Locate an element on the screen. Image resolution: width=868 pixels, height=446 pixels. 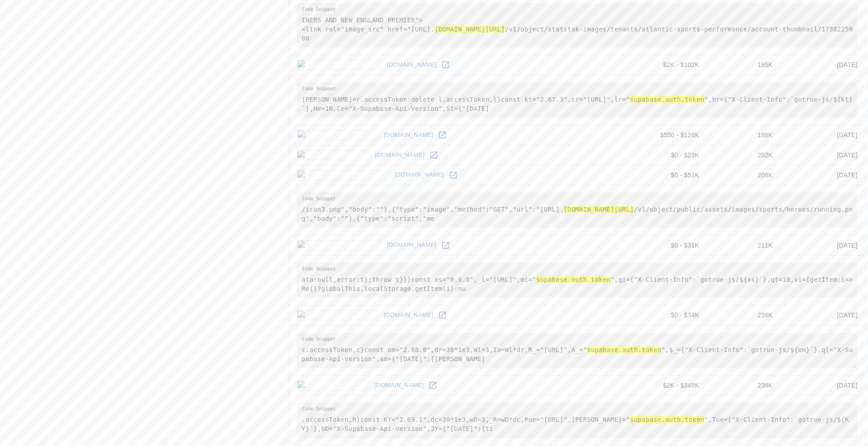
a: Open racemappr.com in new window is located at coordinates (454, 175).